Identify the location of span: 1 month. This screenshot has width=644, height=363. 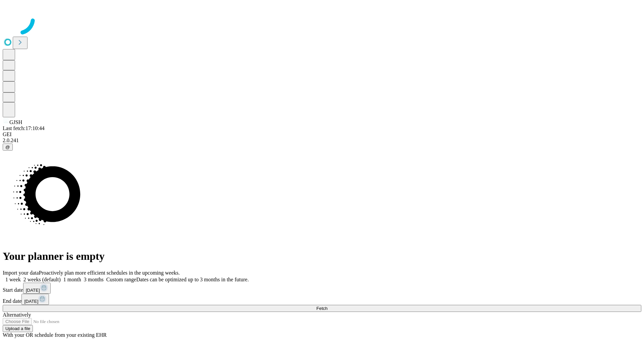
(72, 279).